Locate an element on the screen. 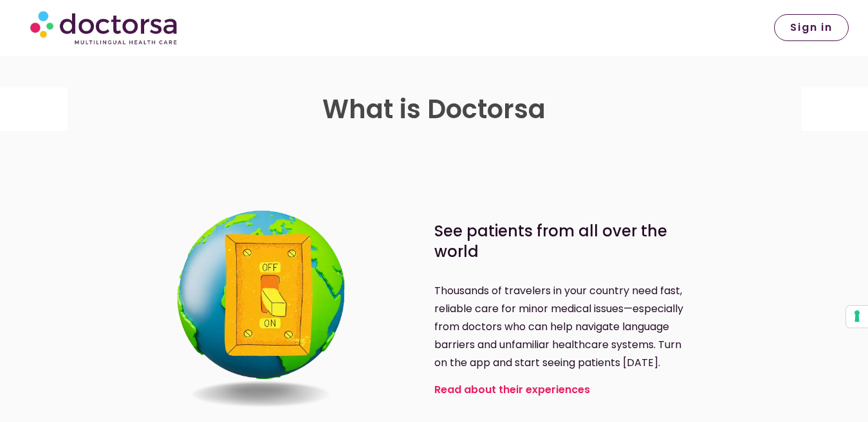  button: Your consent preferences for tracking technologies is located at coordinates (857, 316).